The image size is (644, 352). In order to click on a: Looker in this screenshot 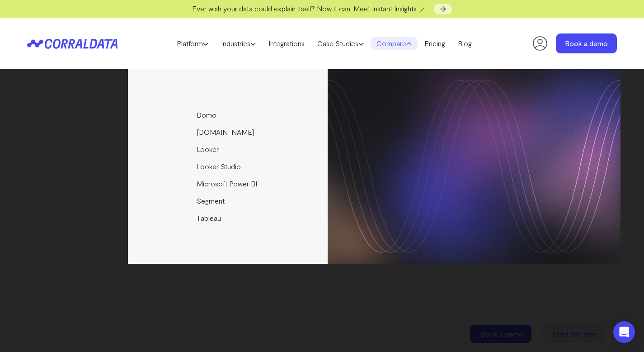, I will do `click(228, 149)`.